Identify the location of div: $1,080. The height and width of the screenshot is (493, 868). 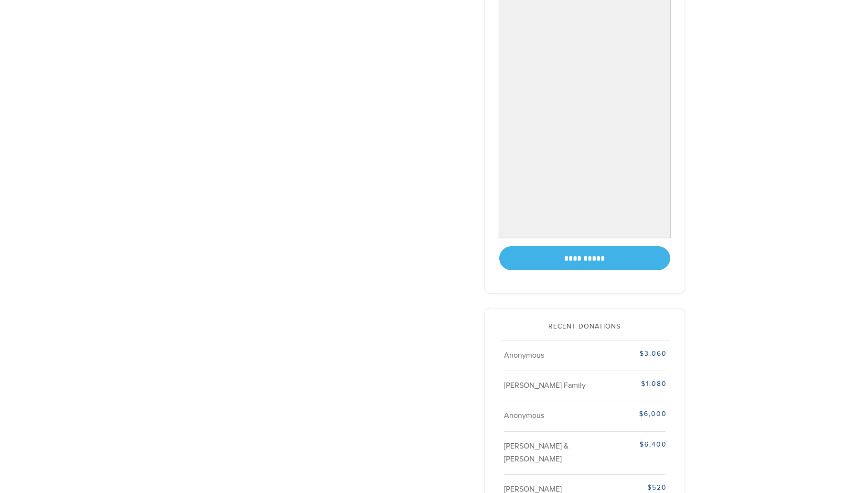
(638, 383).